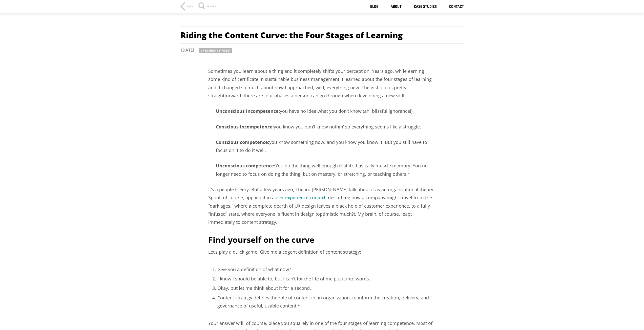 This screenshot has width=644, height=330. What do you see at coordinates (243, 142) in the screenshot?
I see `strong: Conscious competence:` at bounding box center [243, 142].